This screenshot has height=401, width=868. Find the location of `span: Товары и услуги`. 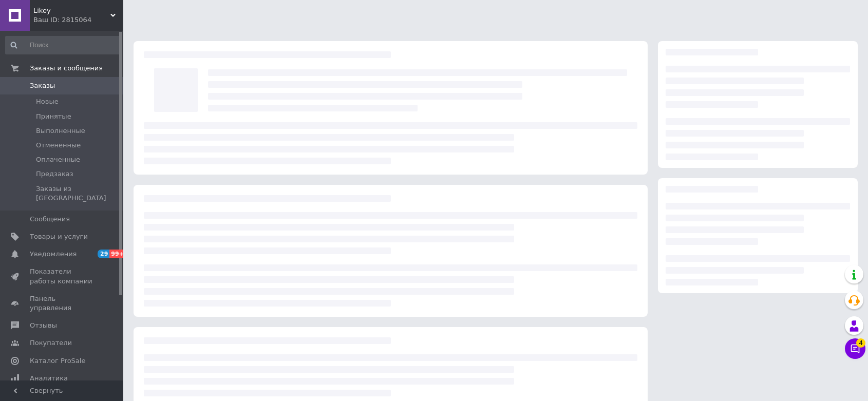

span: Товары и услуги is located at coordinates (59, 237).